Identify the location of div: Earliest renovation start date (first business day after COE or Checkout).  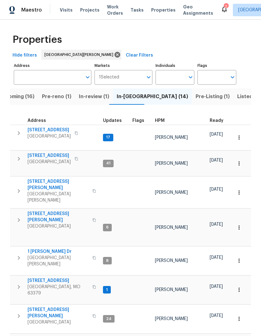
(219, 121).